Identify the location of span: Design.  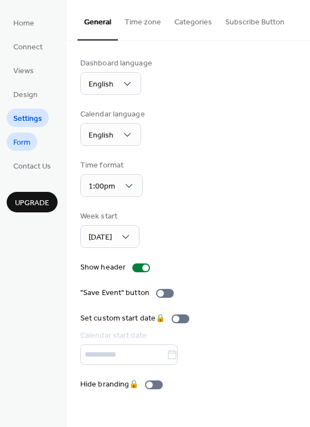
(25, 95).